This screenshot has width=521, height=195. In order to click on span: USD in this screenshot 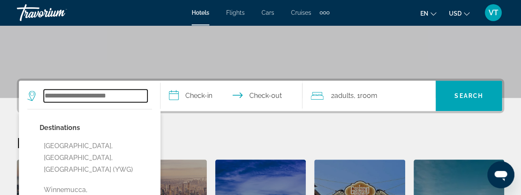, I will do `click(455, 13)`.